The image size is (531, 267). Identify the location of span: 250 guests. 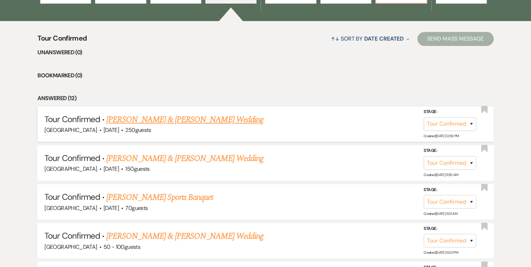
(138, 130).